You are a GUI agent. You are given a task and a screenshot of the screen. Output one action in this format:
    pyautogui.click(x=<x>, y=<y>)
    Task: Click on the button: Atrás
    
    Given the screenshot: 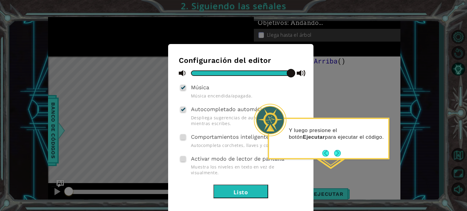 What is the action you would take?
    pyautogui.click(x=328, y=153)
    